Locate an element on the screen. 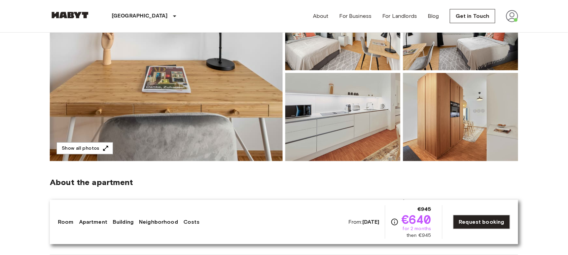 The width and height of the screenshot is (568, 255). a: For Business is located at coordinates (356, 16).